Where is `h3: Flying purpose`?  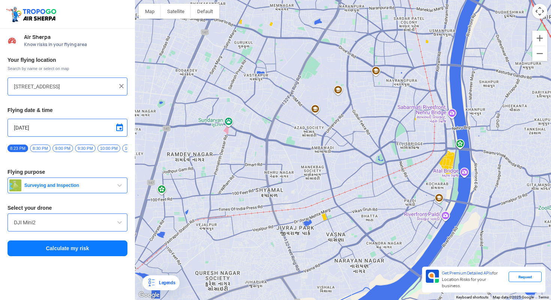 h3: Flying purpose is located at coordinates (67, 172).